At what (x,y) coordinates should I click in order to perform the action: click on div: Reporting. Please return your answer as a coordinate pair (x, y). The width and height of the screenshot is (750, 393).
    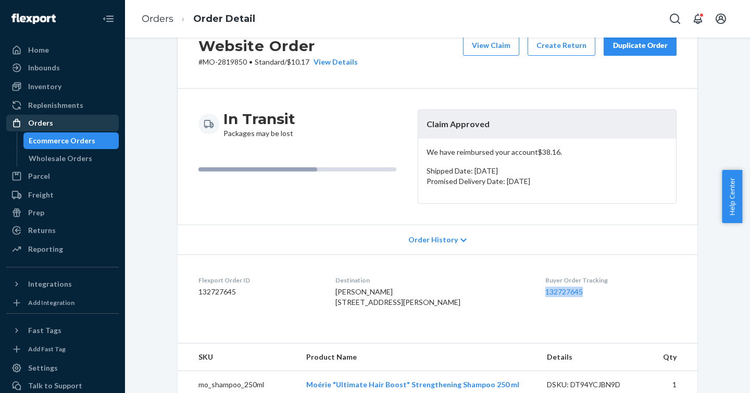
    Looking at the image, I should click on (45, 249).